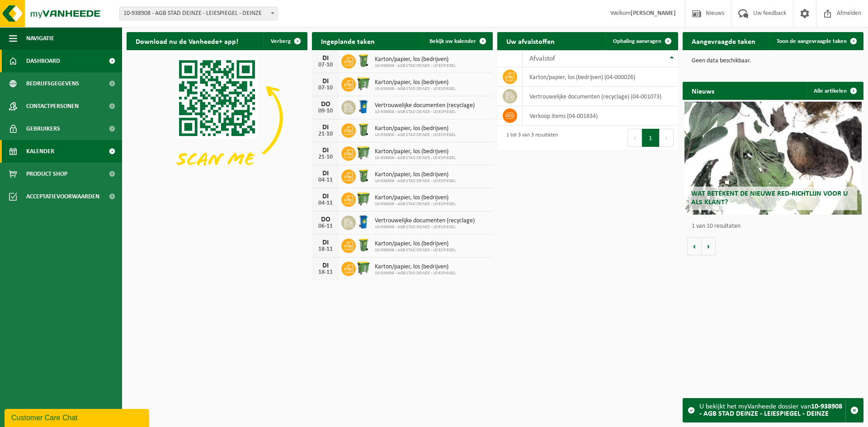  What do you see at coordinates (708, 246) in the screenshot?
I see `button: Volgende` at bounding box center [708, 246].